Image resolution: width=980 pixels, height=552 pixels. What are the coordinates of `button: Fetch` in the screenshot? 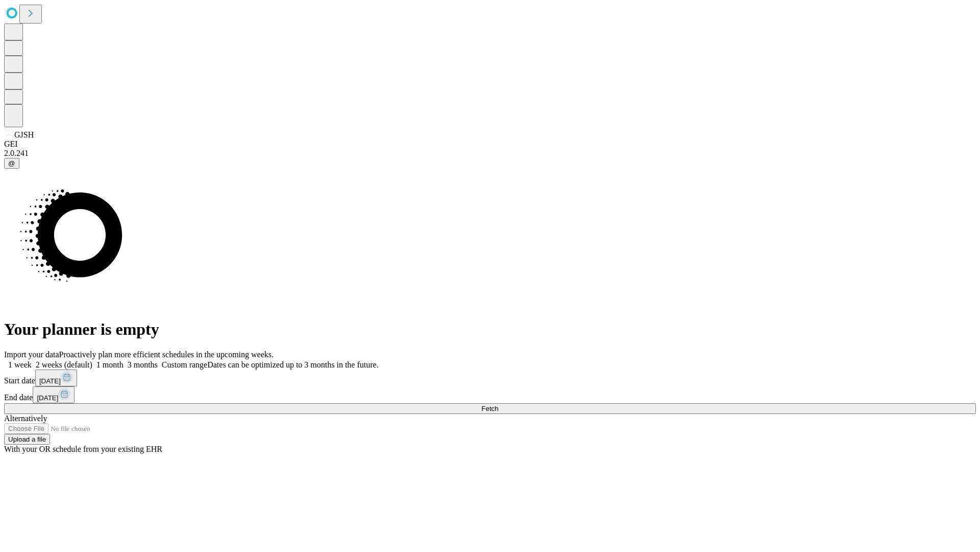 It's located at (490, 408).